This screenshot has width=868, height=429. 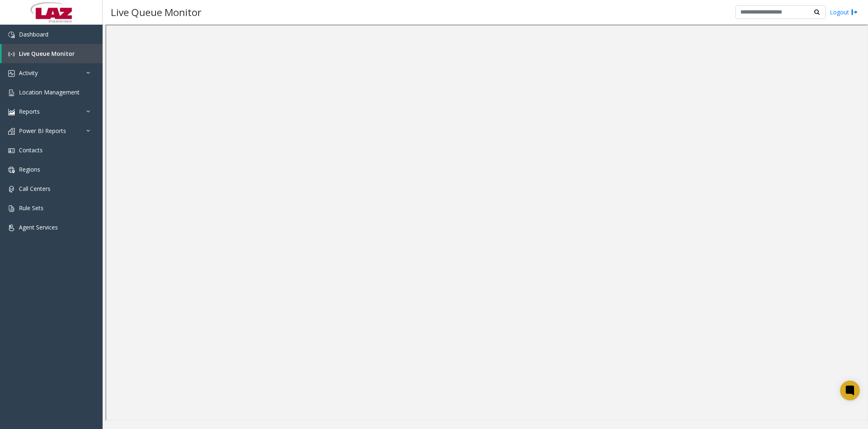 What do you see at coordinates (31, 208) in the screenshot?
I see `span: Rule Sets` at bounding box center [31, 208].